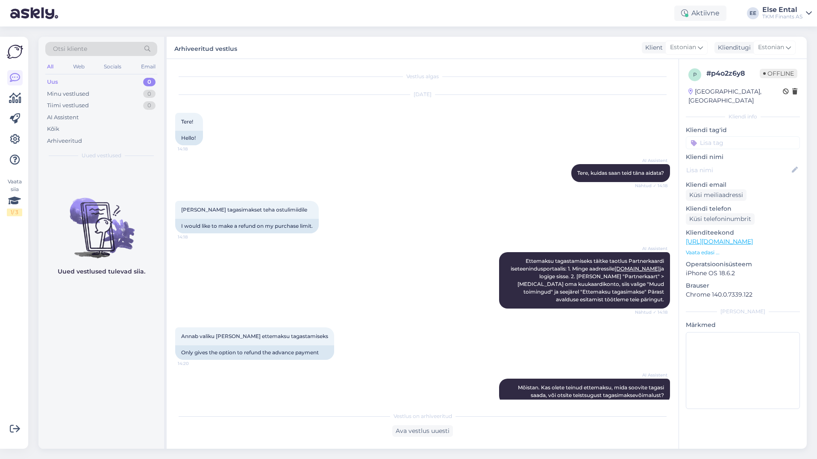  What do you see at coordinates (255, 353) in the screenshot?
I see `div: Only gives the option to refund the advance payment` at bounding box center [255, 353].